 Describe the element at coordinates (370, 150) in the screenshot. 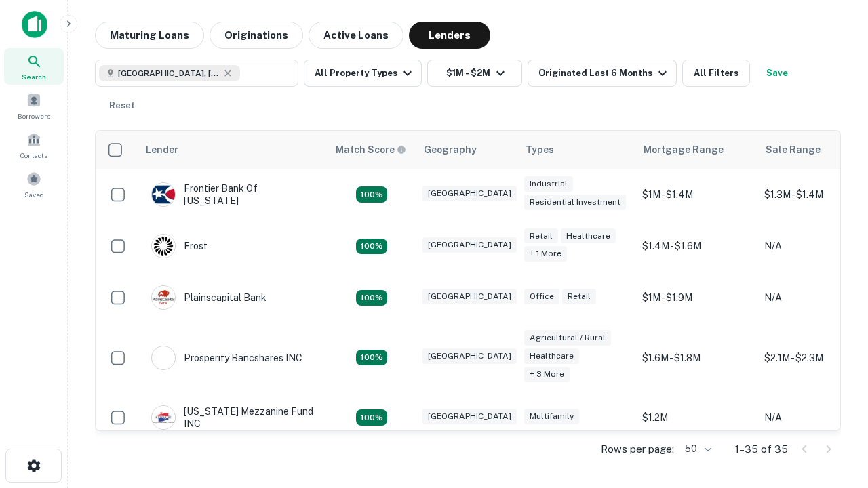

I see `h6: Match Score` at that location.